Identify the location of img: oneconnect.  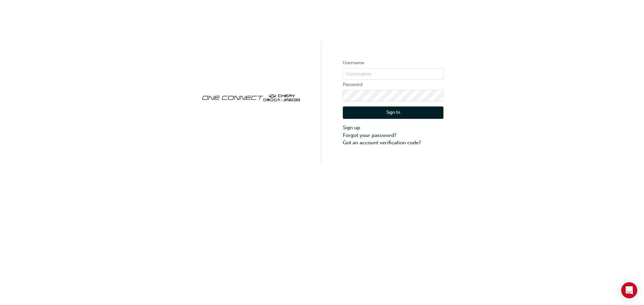
(251, 97).